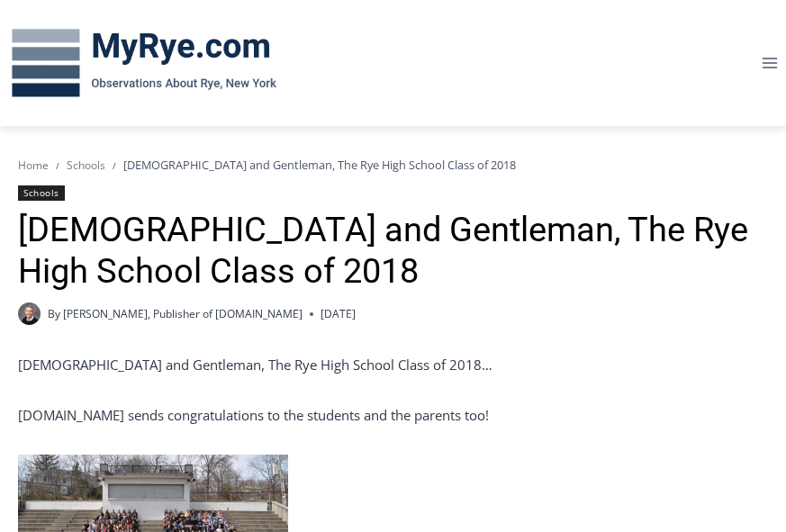 The height and width of the screenshot is (532, 786). I want to click on nav: Breadcrumbs, so click(393, 165).